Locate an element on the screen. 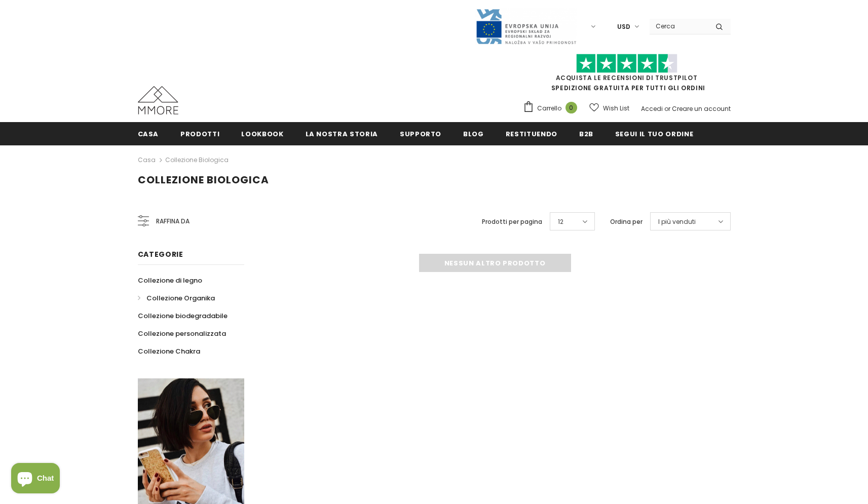  a: Carrello 0 is located at coordinates (553, 108).